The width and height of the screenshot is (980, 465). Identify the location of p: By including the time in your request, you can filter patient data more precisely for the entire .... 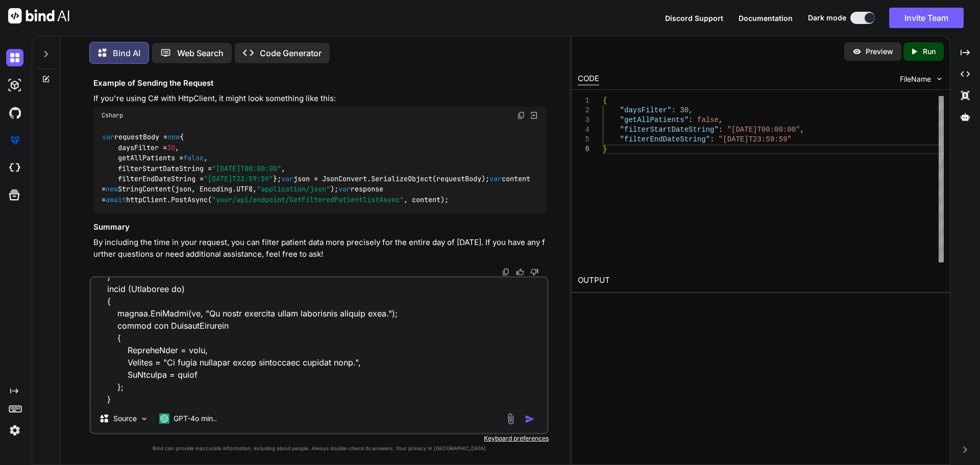
(320, 248).